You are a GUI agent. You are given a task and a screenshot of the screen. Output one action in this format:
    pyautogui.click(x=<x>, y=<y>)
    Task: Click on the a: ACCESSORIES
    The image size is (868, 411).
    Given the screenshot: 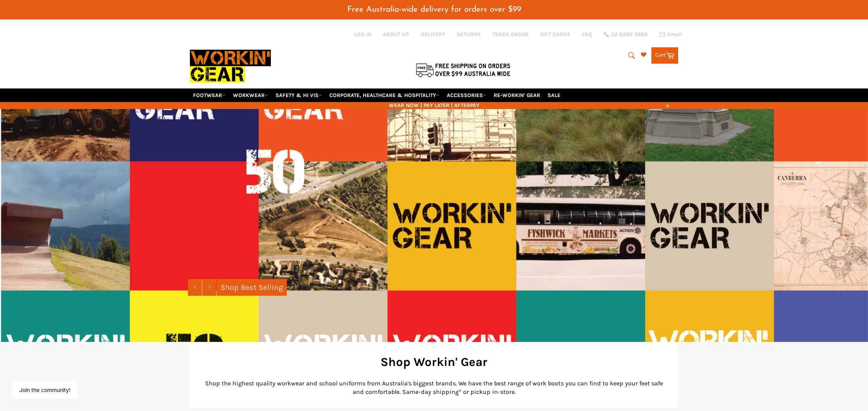 What is the action you would take?
    pyautogui.click(x=466, y=95)
    